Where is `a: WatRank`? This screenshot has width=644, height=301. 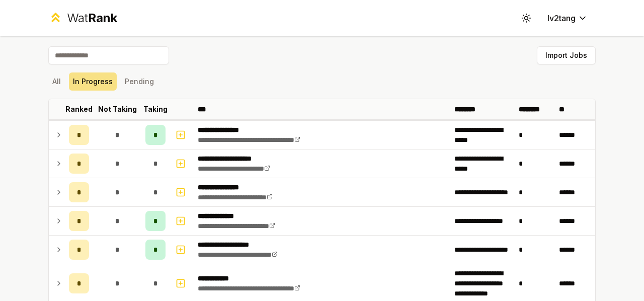 a: WatRank is located at coordinates (82, 18).